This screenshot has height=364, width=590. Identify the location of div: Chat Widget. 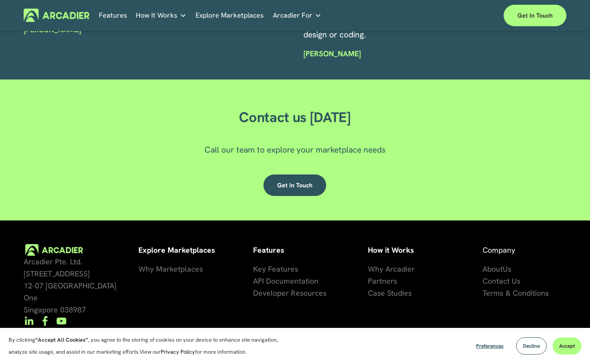
(569, 343).